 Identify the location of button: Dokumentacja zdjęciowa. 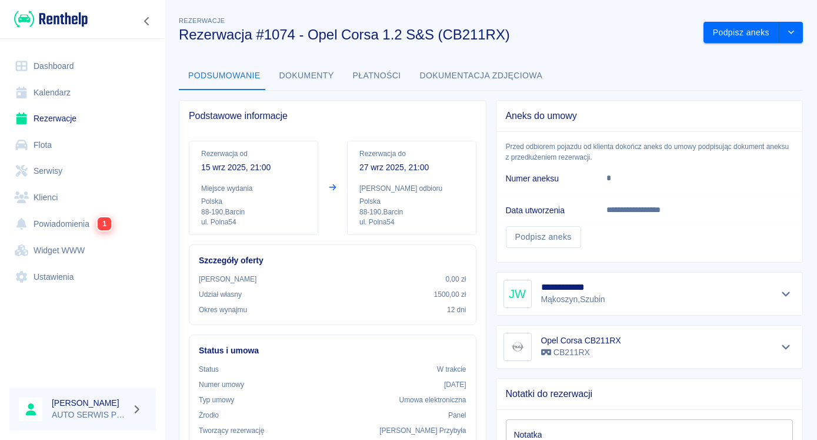
(481, 76).